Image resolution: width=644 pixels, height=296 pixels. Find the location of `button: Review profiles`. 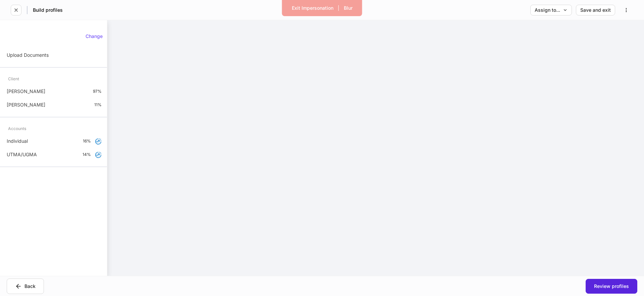

button: Review profiles is located at coordinates (611, 286).